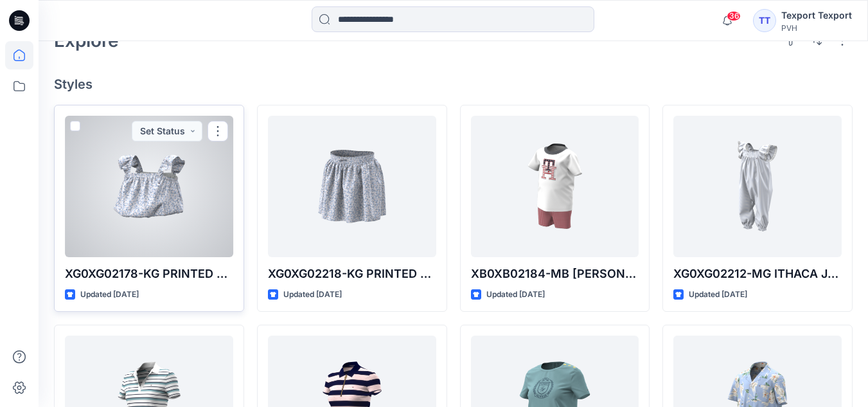  I want to click on span: 36, so click(734, 16).